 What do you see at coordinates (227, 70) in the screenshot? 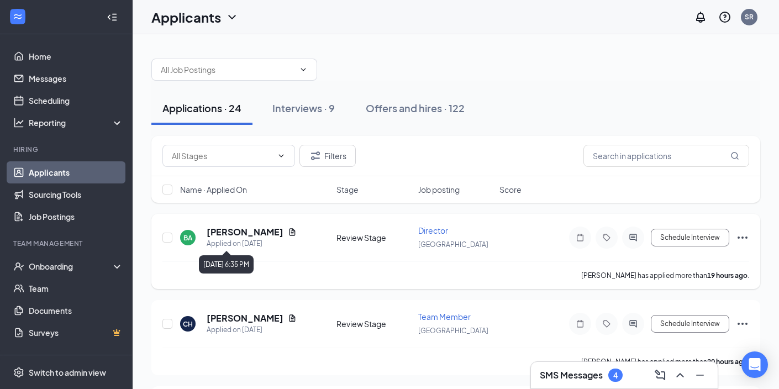
I see `input: All Job Postings` at bounding box center [227, 70].